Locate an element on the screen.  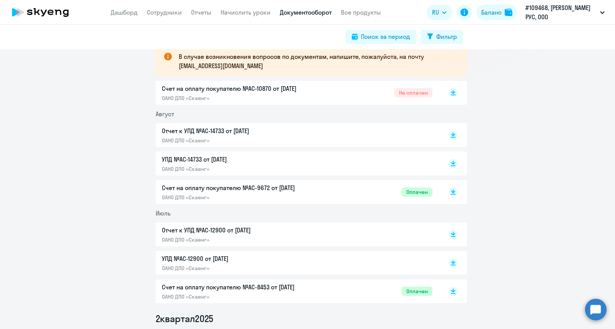
span: Не оплачен is located at coordinates (413, 93).